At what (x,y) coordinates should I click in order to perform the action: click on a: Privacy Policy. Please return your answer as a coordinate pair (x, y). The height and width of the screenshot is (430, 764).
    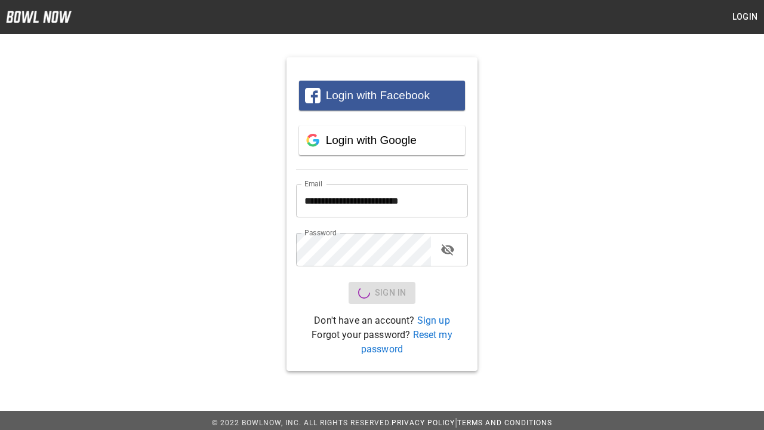
    Looking at the image, I should click on (423, 423).